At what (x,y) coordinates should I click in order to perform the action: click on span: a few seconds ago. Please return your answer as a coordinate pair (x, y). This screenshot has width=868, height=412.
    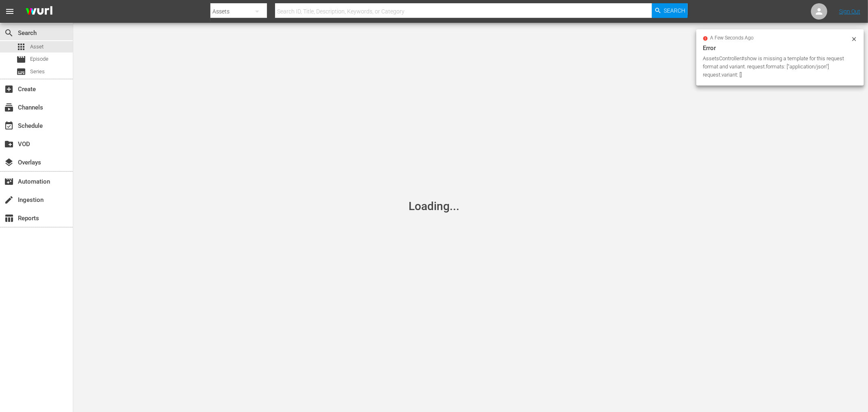
    Looking at the image, I should click on (732, 39).